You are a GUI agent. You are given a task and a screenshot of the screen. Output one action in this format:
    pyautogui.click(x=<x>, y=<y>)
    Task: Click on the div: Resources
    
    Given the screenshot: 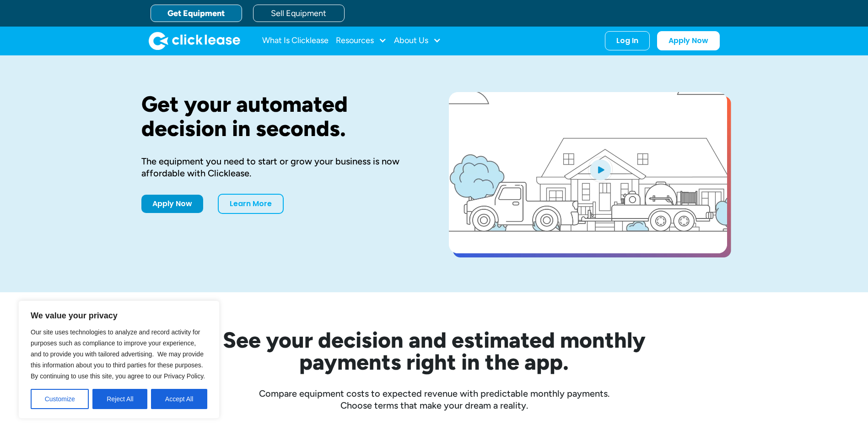 What is the action you would take?
    pyautogui.click(x=361, y=40)
    